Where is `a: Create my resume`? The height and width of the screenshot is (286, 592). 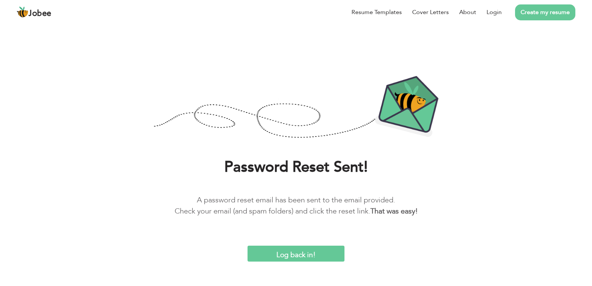 a: Create my resume is located at coordinates (545, 12).